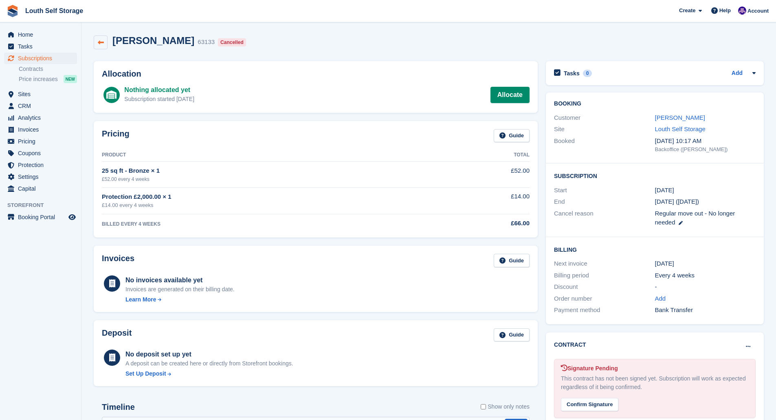 The image size is (776, 420). I want to click on h2: Allocation, so click(316, 74).